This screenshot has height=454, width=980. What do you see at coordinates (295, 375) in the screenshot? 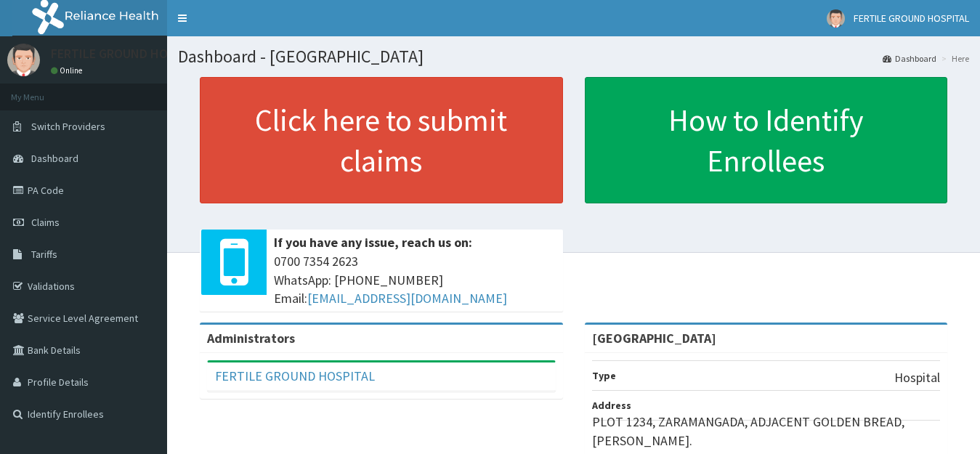
I see `a: FERTILE GROUND HOSPITAL` at bounding box center [295, 375].